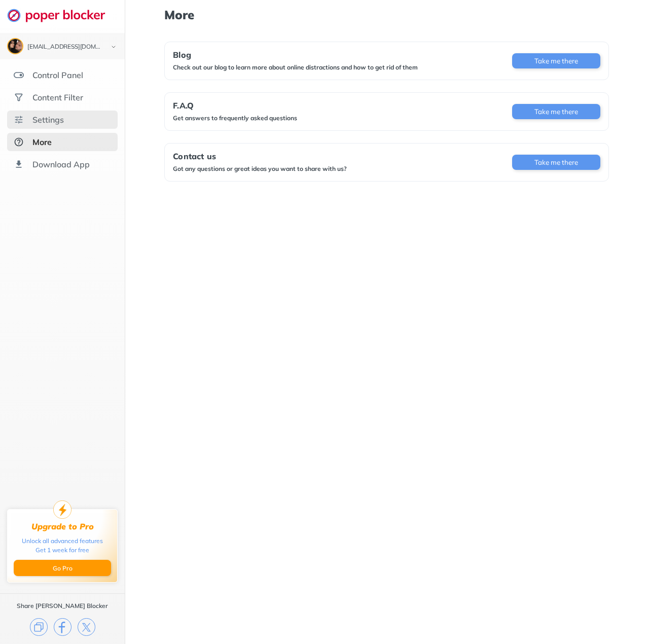 The width and height of the screenshot is (648, 644). What do you see at coordinates (65, 47) in the screenshot?
I see `div: jackdrosario@gmail.com` at bounding box center [65, 47].